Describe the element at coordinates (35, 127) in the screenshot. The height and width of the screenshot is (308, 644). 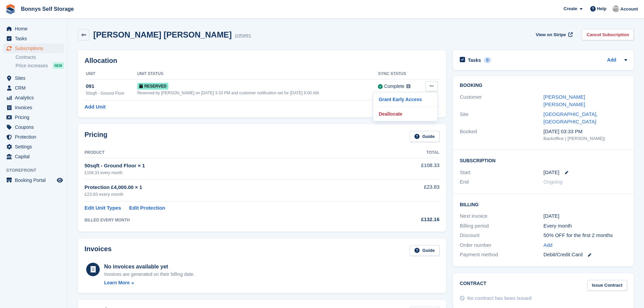
I see `span: Coupons` at that location.